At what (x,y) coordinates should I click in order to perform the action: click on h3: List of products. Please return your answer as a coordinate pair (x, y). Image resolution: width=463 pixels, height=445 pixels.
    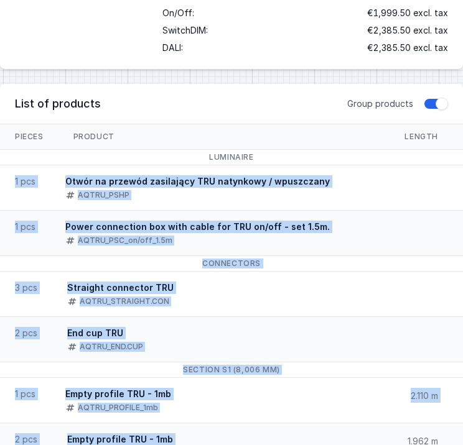
    Looking at the image, I should click on (181, 104).